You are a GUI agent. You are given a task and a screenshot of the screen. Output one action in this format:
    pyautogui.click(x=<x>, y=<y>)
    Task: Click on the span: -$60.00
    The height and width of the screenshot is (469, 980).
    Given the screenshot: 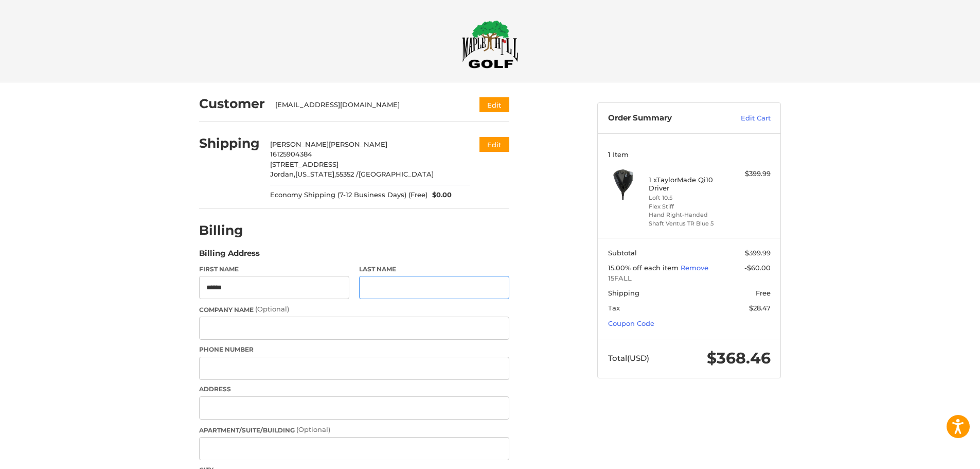 What is the action you would take?
    pyautogui.click(x=757, y=268)
    